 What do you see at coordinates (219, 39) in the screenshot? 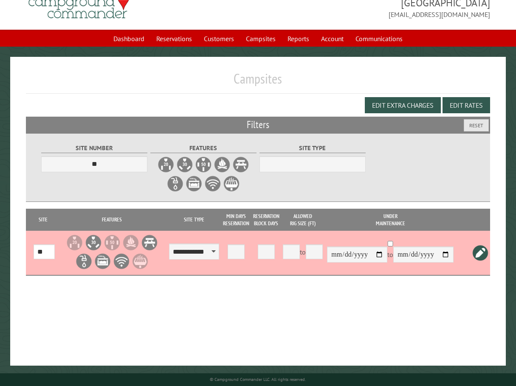
I see `a: Customers` at bounding box center [219, 39].